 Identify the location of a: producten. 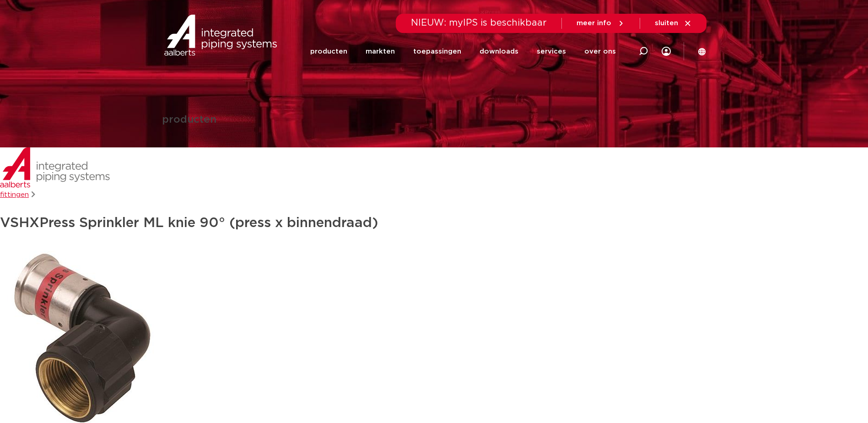
(328, 51).